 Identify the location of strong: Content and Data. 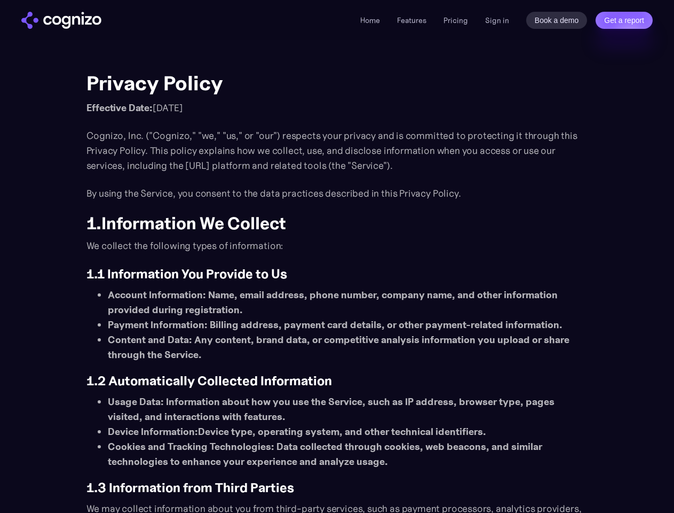
(148, 339).